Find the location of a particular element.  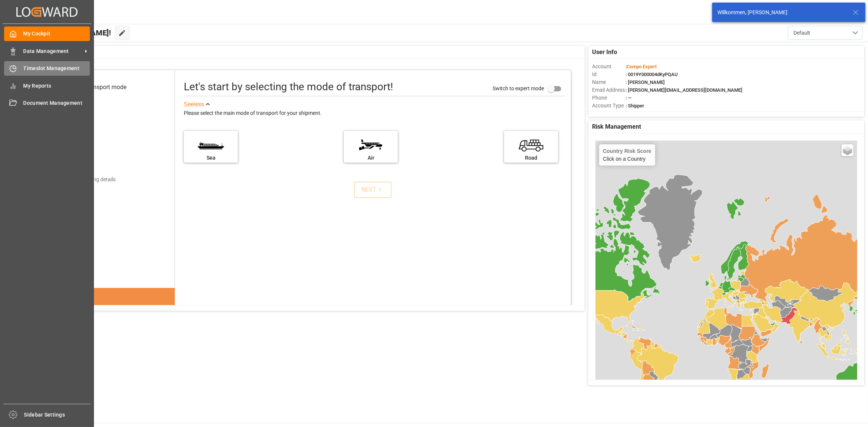

h4: Country Risk Score is located at coordinates (627, 151).